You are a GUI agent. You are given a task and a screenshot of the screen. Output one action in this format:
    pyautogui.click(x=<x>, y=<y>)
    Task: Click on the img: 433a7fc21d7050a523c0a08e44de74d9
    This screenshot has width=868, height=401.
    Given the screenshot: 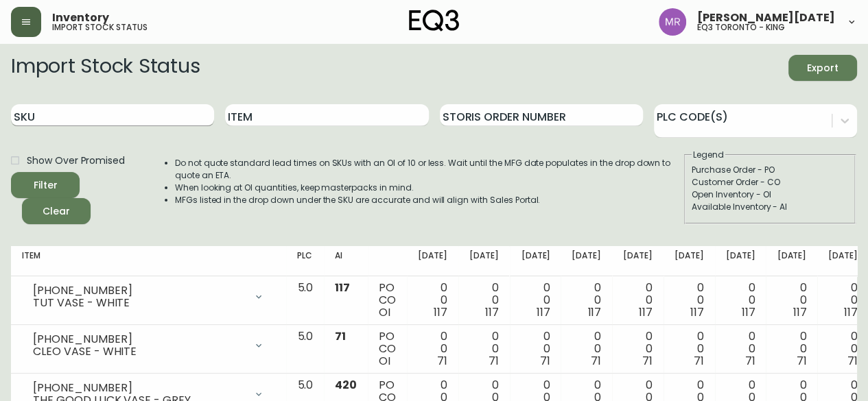 What is the action you would take?
    pyautogui.click(x=672, y=22)
    